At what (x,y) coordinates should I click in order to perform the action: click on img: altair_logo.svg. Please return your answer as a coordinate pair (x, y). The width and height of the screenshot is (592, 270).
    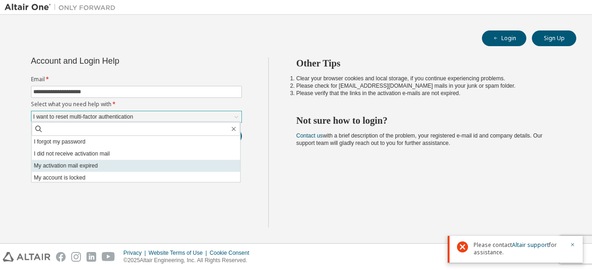
    Looking at the image, I should click on (26, 257).